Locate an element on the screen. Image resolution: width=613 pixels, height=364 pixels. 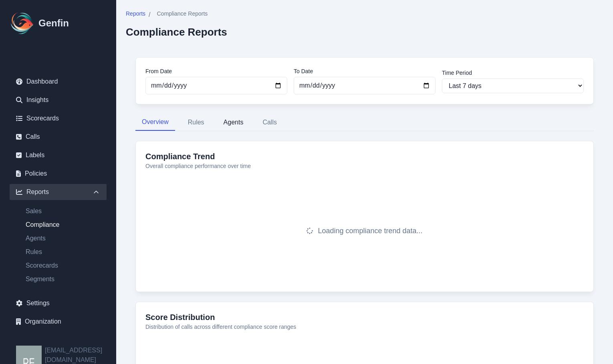
label: To Date is located at coordinates (364, 71).